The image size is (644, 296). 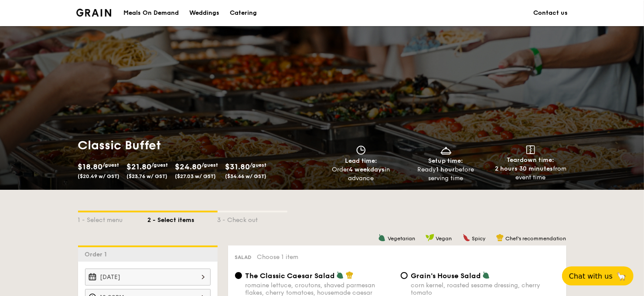 What do you see at coordinates (445, 169) in the screenshot?
I see `strong: 1 hour` at bounding box center [445, 169].